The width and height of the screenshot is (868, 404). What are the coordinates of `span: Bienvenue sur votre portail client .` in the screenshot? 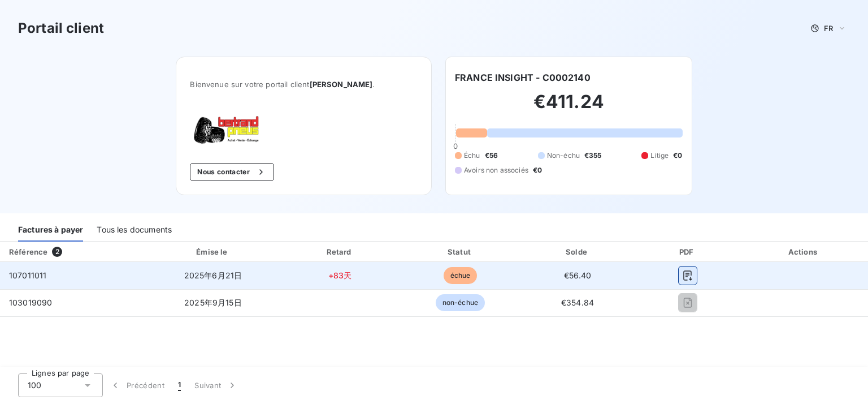 It's located at (304, 84).